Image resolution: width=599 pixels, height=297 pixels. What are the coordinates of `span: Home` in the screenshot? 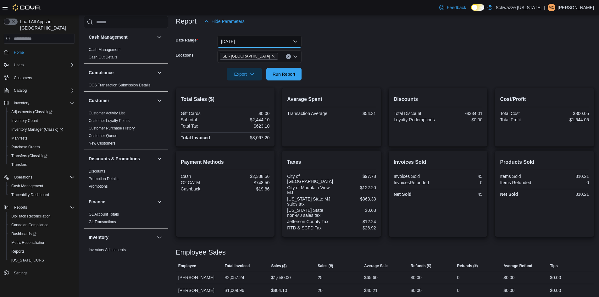 It's located at (19, 53).